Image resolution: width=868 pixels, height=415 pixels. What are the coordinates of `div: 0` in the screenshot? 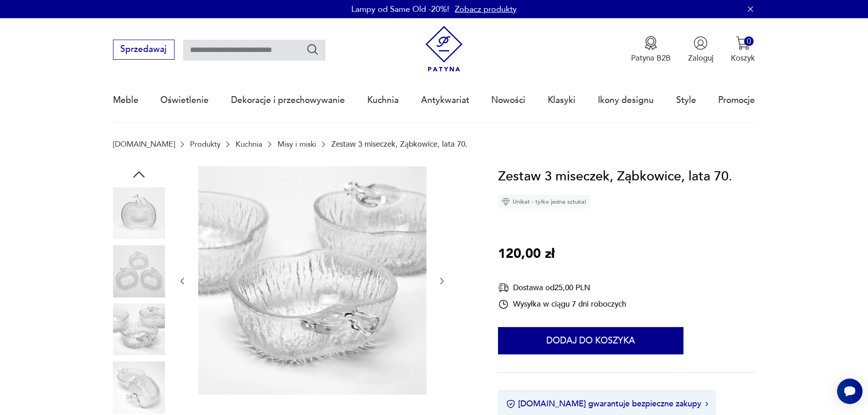 It's located at (748, 41).